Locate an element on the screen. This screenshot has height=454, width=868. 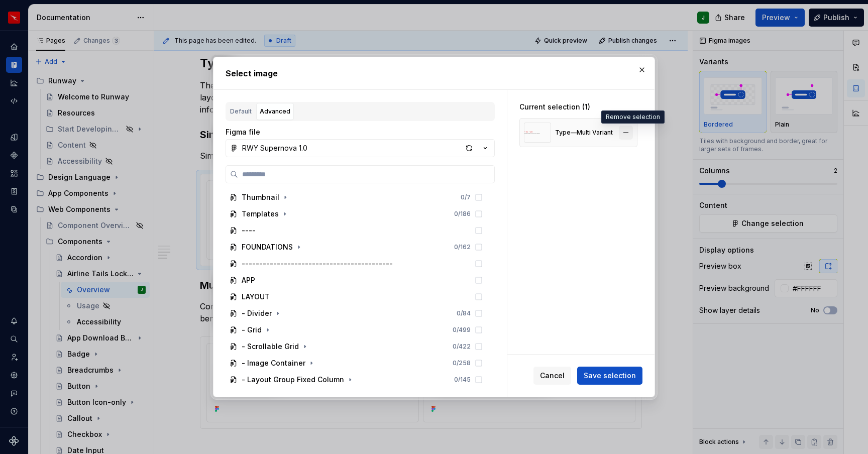
div: - Grid is located at coordinates (251, 330).